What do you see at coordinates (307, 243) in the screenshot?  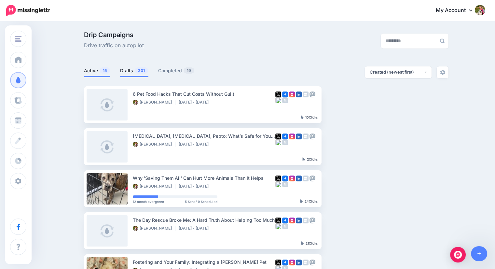 I see `b: 21` at bounding box center [307, 243].